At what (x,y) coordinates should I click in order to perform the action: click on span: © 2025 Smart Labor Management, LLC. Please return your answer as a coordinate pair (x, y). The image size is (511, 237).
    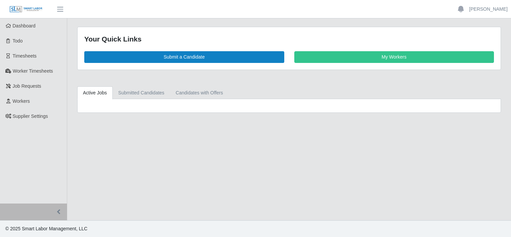
    Looking at the image, I should click on (46, 228).